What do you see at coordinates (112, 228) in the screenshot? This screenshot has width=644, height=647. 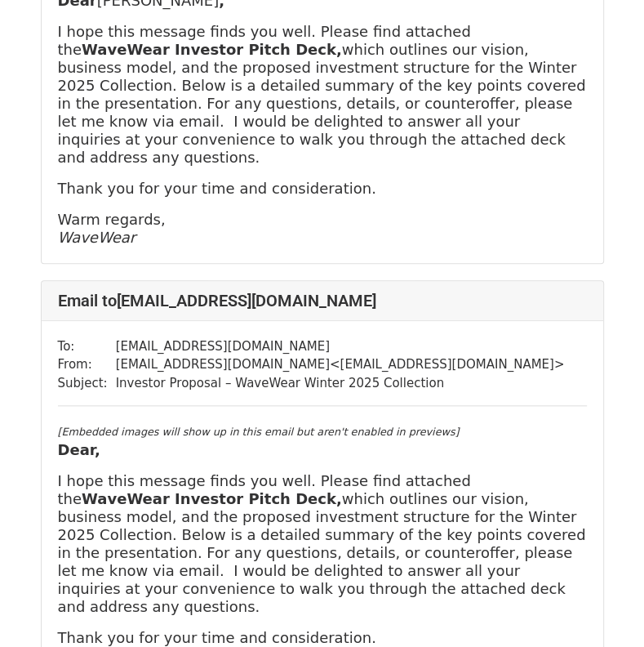 I see `font: Warm regards,` at bounding box center [112, 228].